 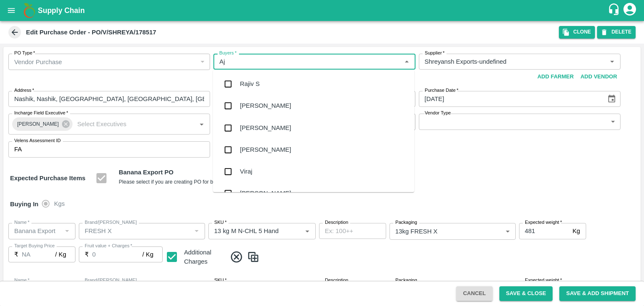 I want to click on input: SKU, so click(x=250, y=231).